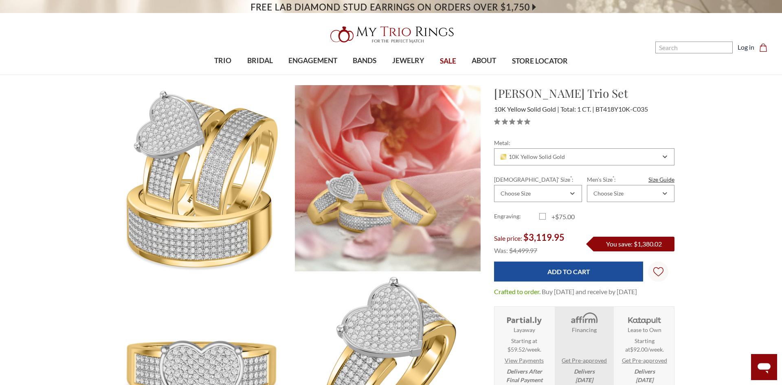 The image size is (782, 385). I want to click on a: Wish Lists, so click(658, 272).